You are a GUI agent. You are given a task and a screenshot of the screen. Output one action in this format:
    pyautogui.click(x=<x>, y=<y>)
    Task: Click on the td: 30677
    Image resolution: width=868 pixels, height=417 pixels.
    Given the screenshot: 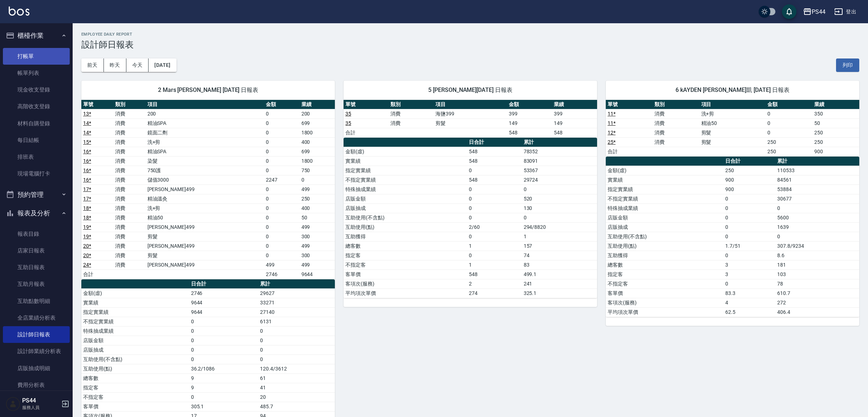 What is the action you would take?
    pyautogui.click(x=817, y=199)
    